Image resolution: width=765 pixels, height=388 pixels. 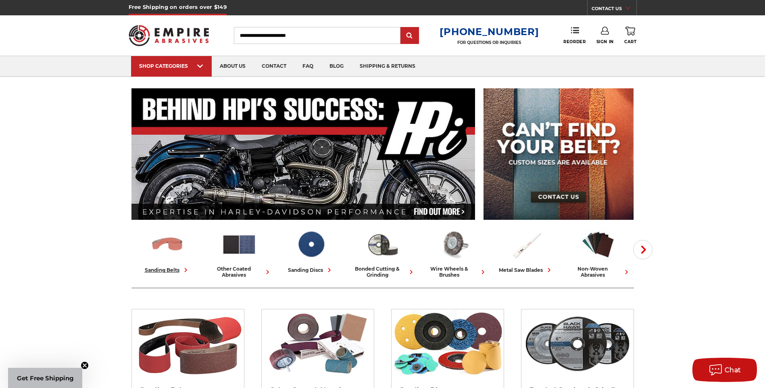 What do you see at coordinates (489, 42) in the screenshot?
I see `p: FOR QUESTIONS OR INQUIRIES` at bounding box center [489, 42].